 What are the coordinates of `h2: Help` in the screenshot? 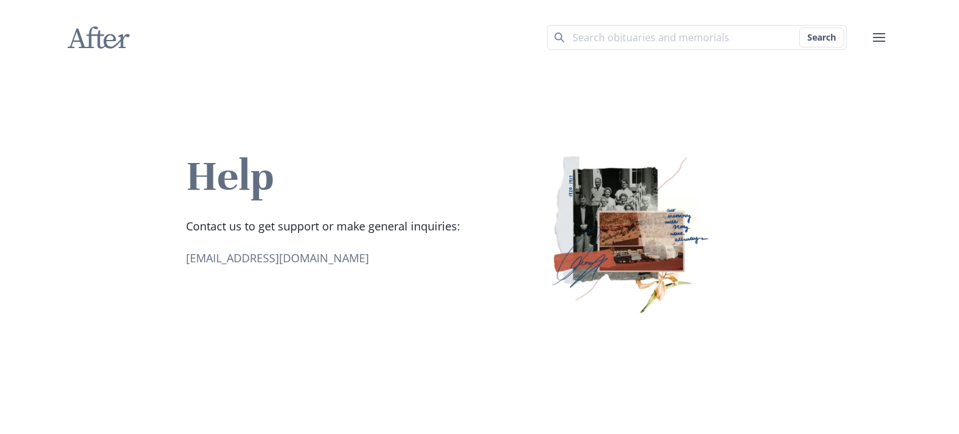 It's located at (323, 176).